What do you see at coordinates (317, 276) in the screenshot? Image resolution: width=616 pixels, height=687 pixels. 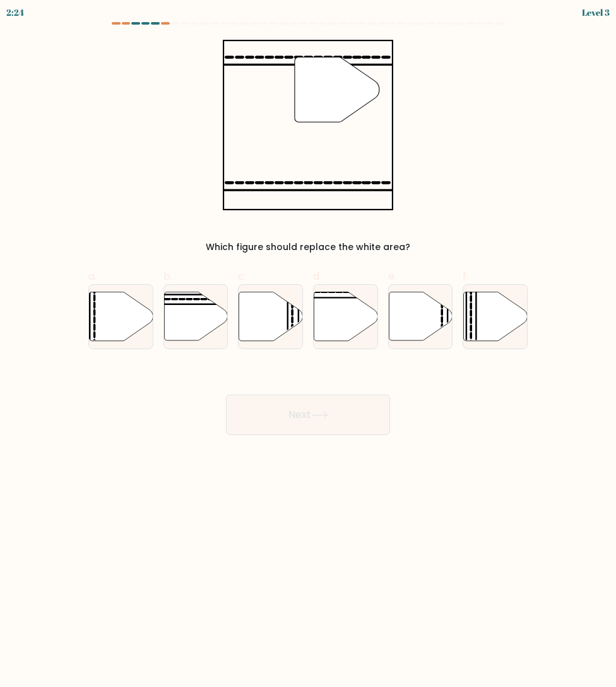 I see `span: d.` at bounding box center [317, 276].